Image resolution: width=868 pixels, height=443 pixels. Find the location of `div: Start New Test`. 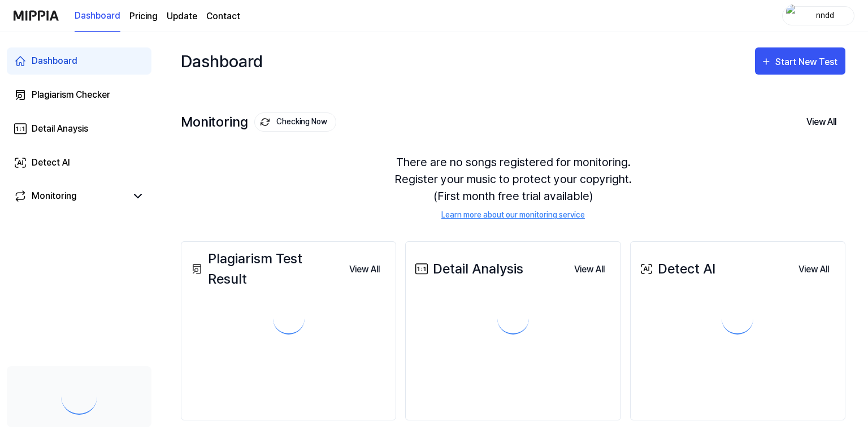

div: Start New Test is located at coordinates (808, 62).